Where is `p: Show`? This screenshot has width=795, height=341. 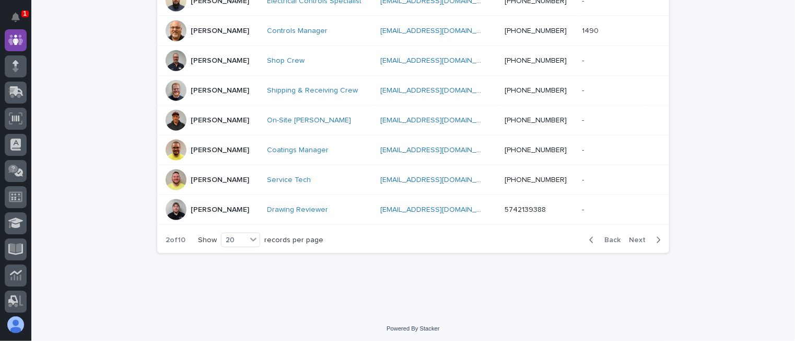 p: Show is located at coordinates (207, 240).